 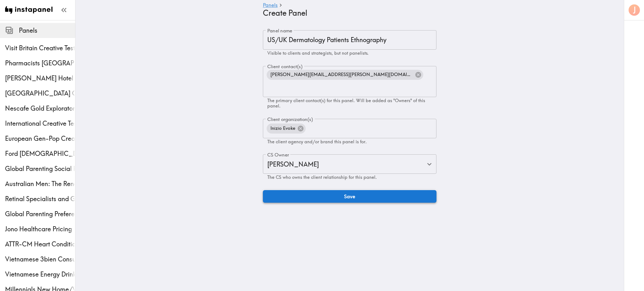 I want to click on div: Nescafe Gold Exploratory, so click(x=40, y=108).